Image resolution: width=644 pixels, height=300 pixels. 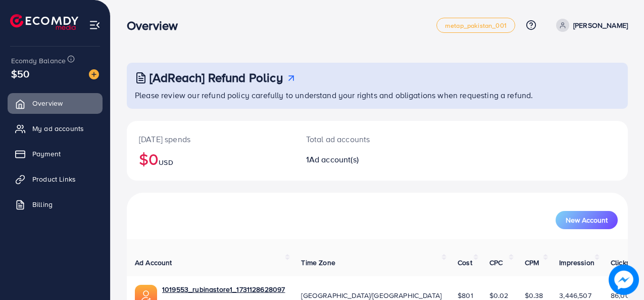 What do you see at coordinates (44, 22) in the screenshot?
I see `img: logo` at bounding box center [44, 22].